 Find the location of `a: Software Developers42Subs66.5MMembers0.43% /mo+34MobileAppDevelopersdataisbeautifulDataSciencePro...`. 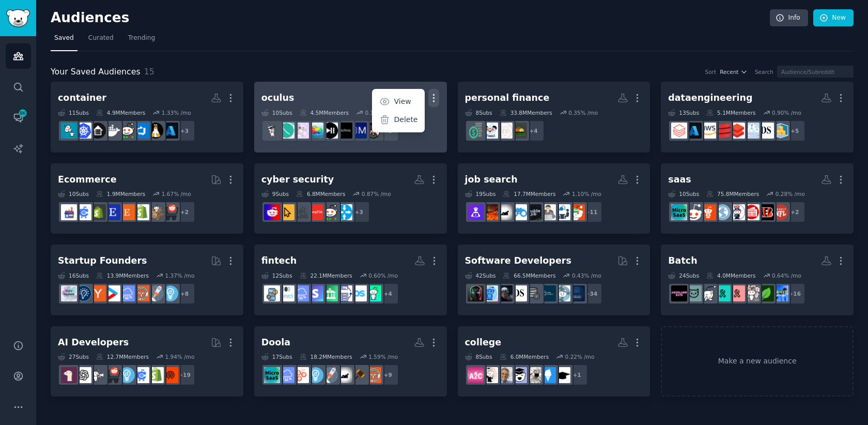

a: Software Developers42Subs66.5MMembers0.43% /mo+34MobileAppDevelopersdataisbeautifulDataSciencePro... is located at coordinates (554, 280).